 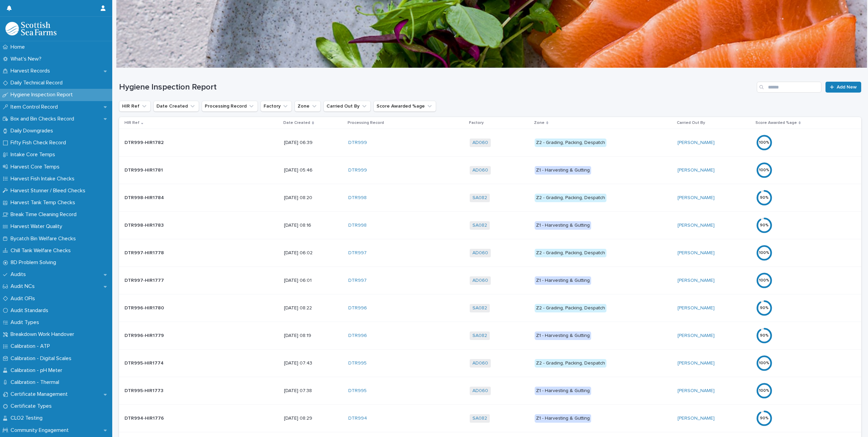 What do you see at coordinates (43, 334) in the screenshot?
I see `p: Breakdown Work Handover` at bounding box center [43, 334].